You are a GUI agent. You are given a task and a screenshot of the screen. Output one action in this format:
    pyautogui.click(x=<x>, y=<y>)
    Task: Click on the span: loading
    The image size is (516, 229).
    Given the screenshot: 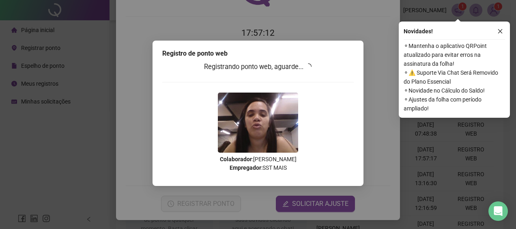 What is the action you would take?
    pyautogui.click(x=309, y=67)
    